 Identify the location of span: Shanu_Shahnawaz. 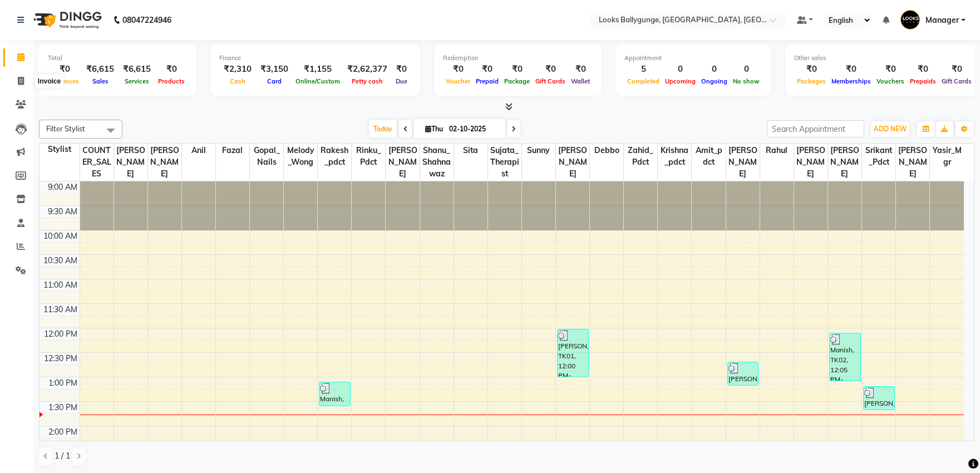
(437, 162).